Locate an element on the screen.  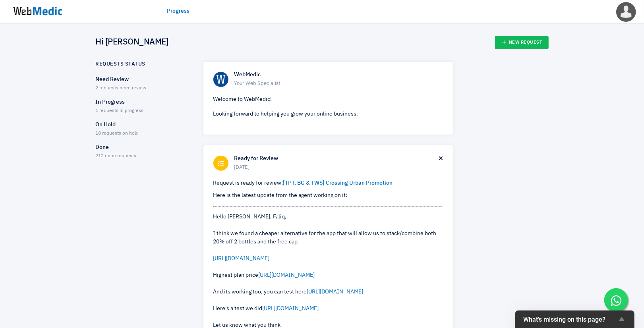
p: Welcome to WebMedic! is located at coordinates (328, 99).